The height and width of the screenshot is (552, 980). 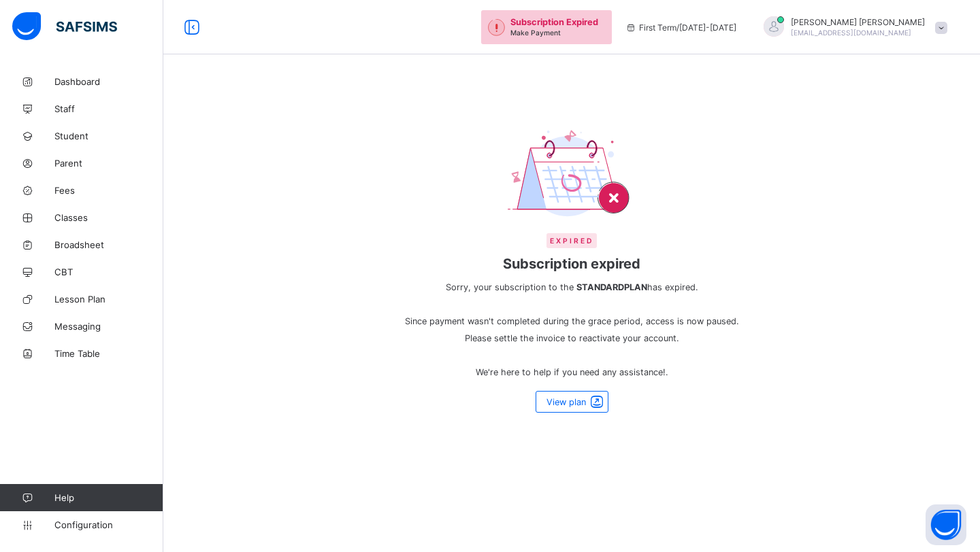 I want to click on span: Messaging, so click(x=109, y=326).